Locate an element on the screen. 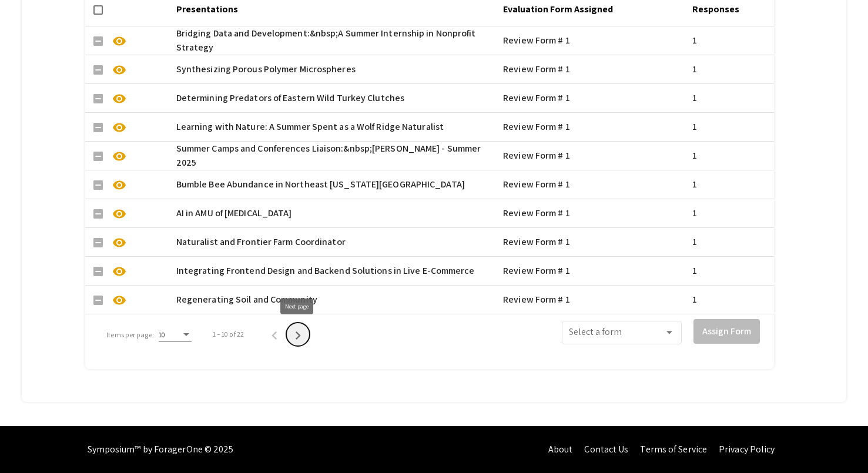  button: Previous page is located at coordinates (274, 334).